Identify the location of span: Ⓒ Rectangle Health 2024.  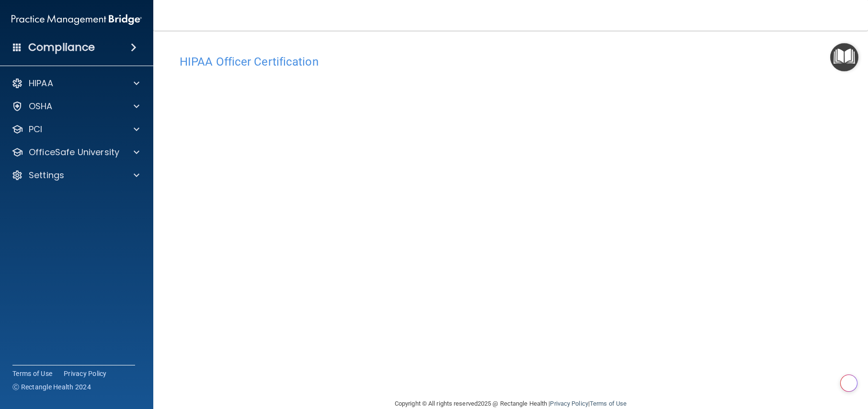
(52, 387).